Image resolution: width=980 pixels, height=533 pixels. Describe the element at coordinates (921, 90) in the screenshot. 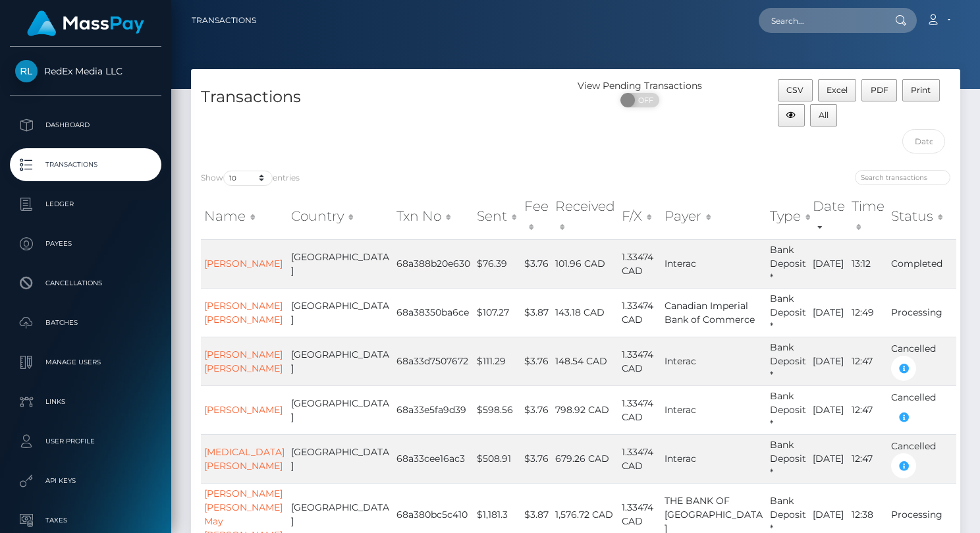

I see `span: Print` at that location.